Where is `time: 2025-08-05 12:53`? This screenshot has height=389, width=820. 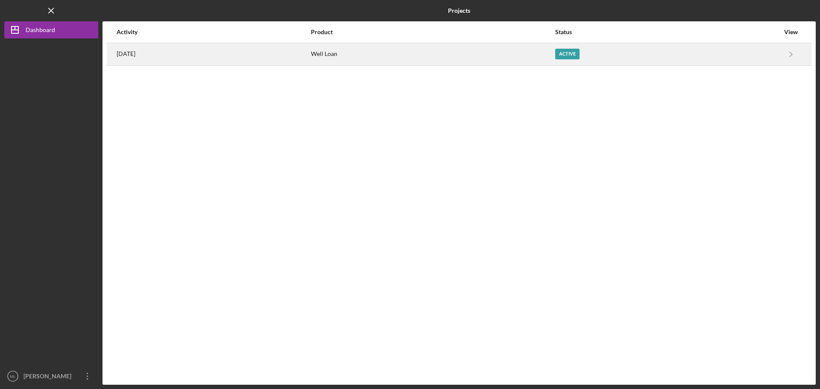
time: 2025-08-05 12:53 is located at coordinates (126, 54).